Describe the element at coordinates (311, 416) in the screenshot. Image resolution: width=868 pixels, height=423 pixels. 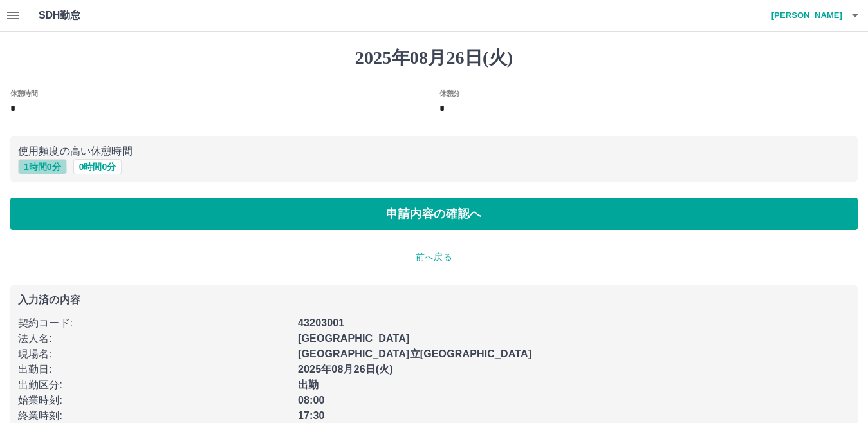
I see `b: 17:30` at that location.